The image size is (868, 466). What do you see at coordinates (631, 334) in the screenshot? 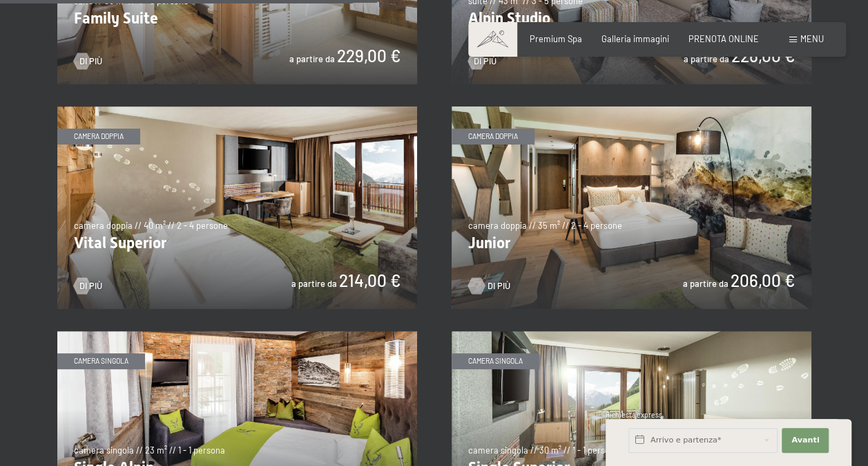
I see `a: Single Superior` at bounding box center [631, 334].